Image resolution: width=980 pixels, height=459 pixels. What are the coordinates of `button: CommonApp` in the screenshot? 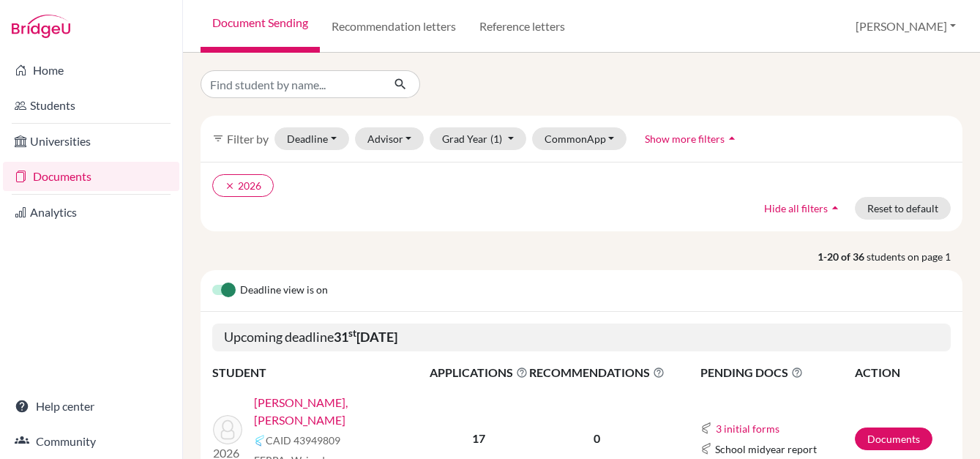 It's located at (580, 138).